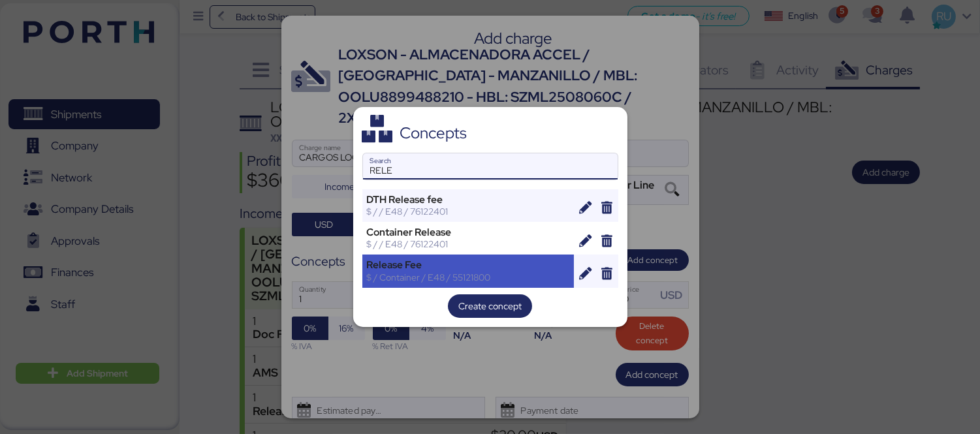  I want to click on div: Concepts, so click(433, 133).